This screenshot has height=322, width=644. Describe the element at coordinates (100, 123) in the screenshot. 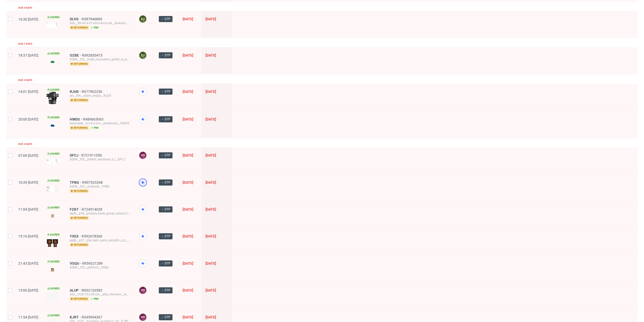

I see `div: boxmaker__6-x-4-x-2-in__dickerman__HWDS` at that location.